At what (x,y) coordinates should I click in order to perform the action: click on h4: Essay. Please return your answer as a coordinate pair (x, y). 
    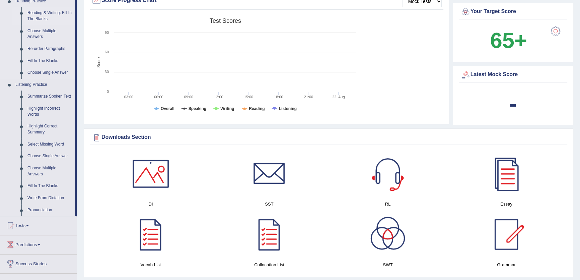
    Looking at the image, I should click on (507, 204).